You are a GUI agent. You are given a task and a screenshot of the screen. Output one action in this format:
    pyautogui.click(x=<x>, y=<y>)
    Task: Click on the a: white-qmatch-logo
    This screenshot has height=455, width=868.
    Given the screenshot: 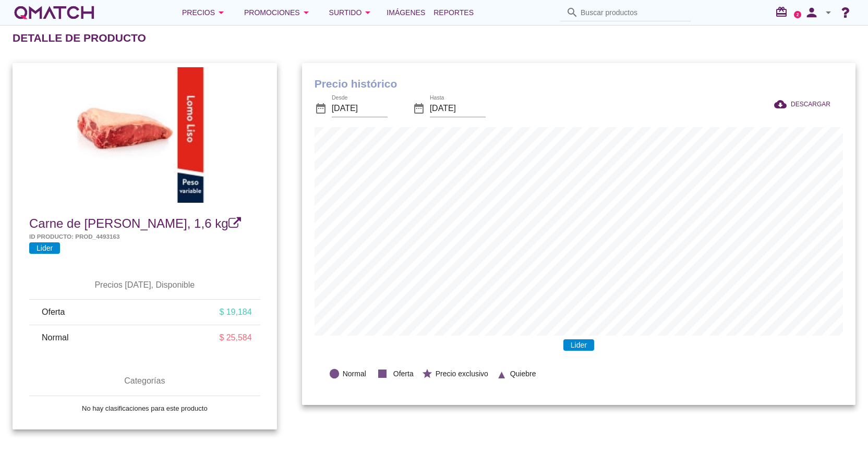 What is the action you would take?
    pyautogui.click(x=54, y=12)
    